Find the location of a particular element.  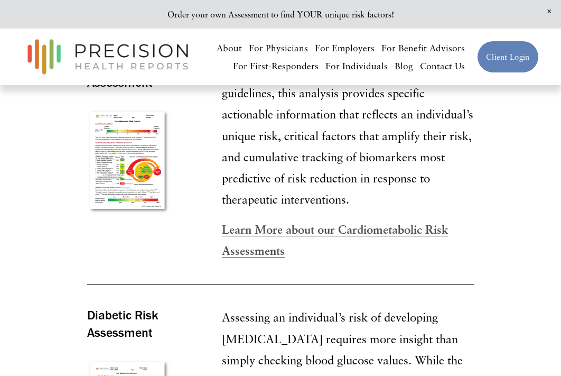

a: Contact Us is located at coordinates (442, 66).